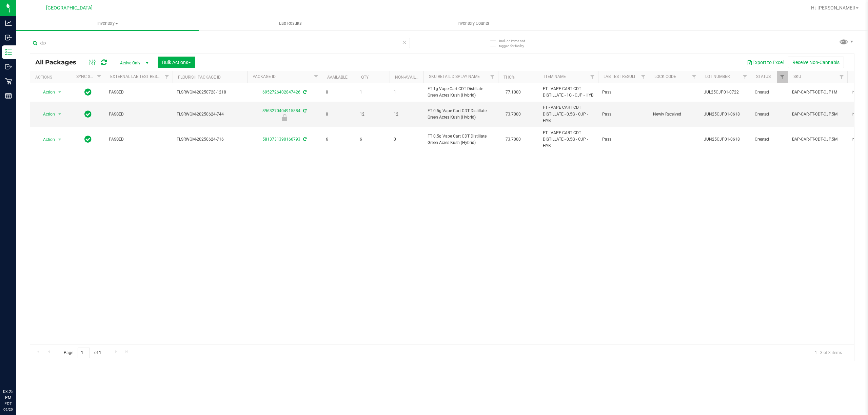  Describe the element at coordinates (718, 77) in the screenshot. I see `a: Lot Number` at that location.